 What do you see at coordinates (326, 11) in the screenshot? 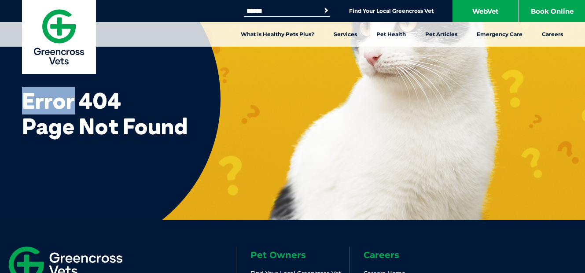
I see `button: Search` at bounding box center [326, 11].